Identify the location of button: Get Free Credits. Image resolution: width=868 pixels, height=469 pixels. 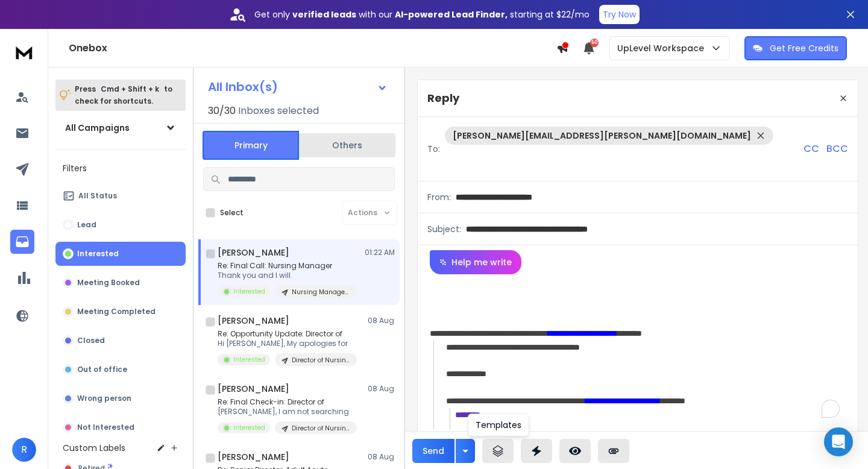
(796, 48).